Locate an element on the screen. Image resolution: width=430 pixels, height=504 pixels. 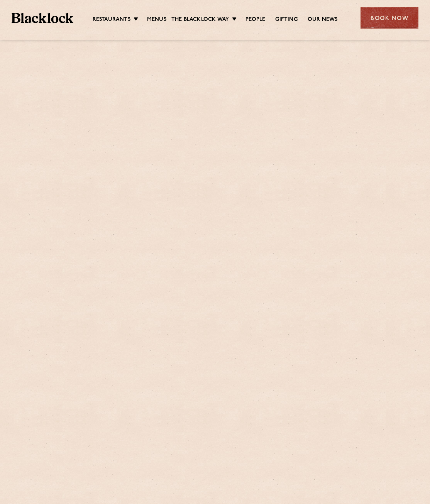
a: Restaurants is located at coordinates (112, 20).